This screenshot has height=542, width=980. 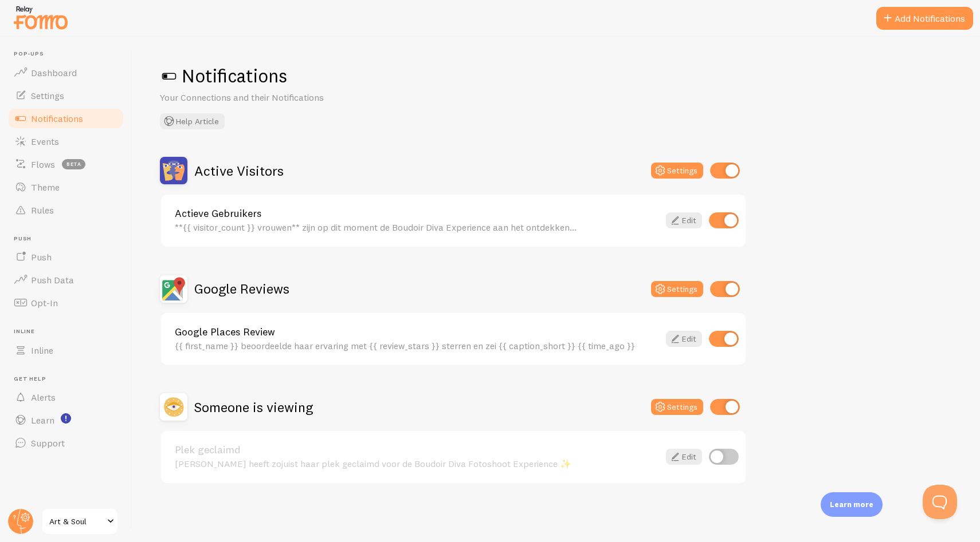 What do you see at coordinates (41, 17) in the screenshot?
I see `img: fomo-relay-logo-orange.svg` at bounding box center [41, 17].